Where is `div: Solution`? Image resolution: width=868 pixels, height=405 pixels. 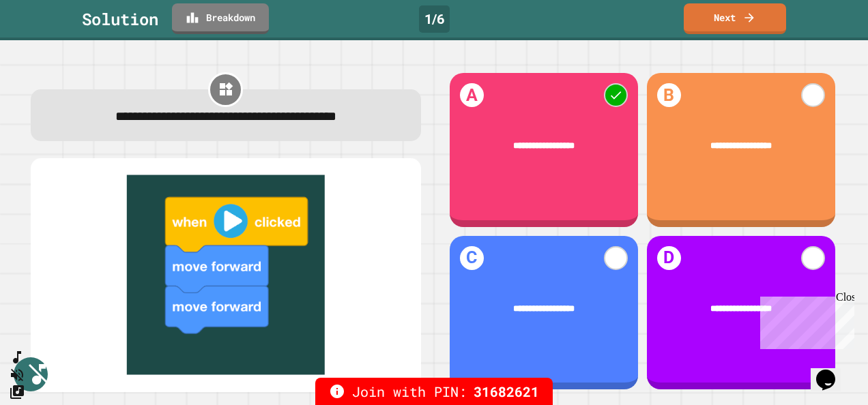 div: Solution is located at coordinates (120, 19).